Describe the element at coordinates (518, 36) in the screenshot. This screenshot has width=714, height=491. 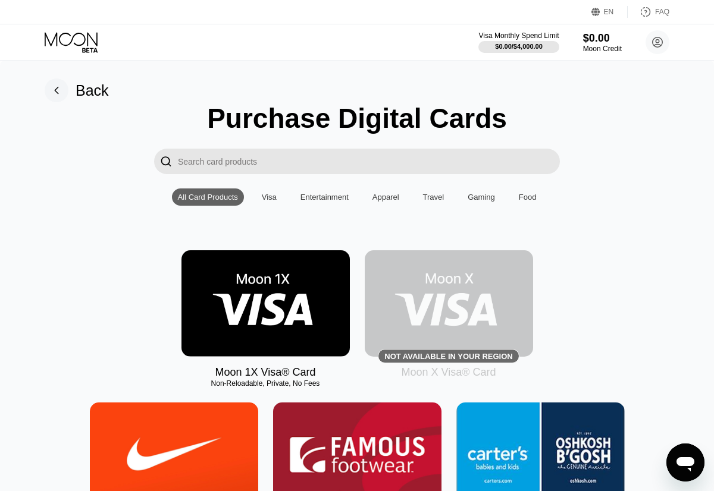
I see `div: Visa Monthly Spend Limit` at that location.